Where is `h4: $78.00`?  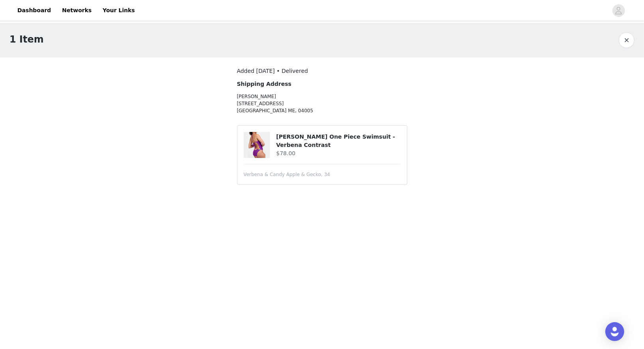 h4: $78.00 is located at coordinates (338, 153).